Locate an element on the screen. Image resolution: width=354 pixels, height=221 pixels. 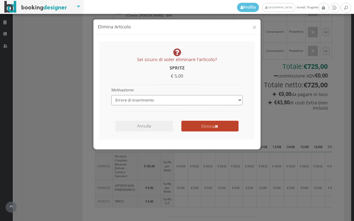
h4: Sei sicuro di voler eliminare l'articolo? is located at coordinates (177, 55).